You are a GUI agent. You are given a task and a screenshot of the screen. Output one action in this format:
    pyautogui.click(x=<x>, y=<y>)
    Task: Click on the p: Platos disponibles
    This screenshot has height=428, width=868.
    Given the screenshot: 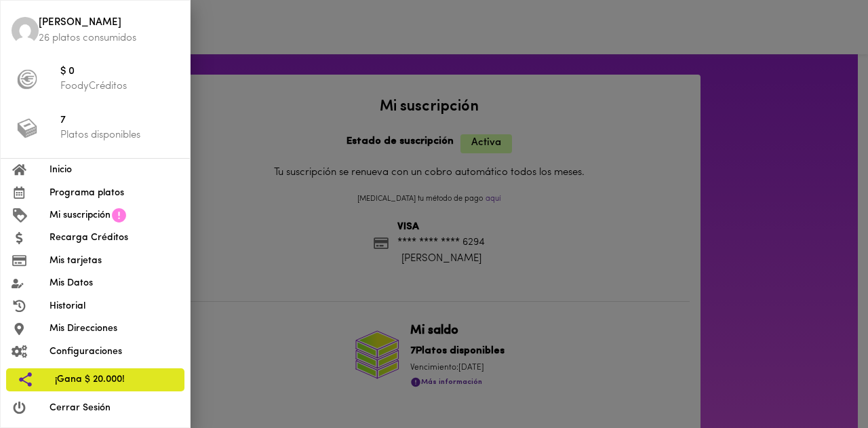 What is the action you would take?
    pyautogui.click(x=119, y=135)
    